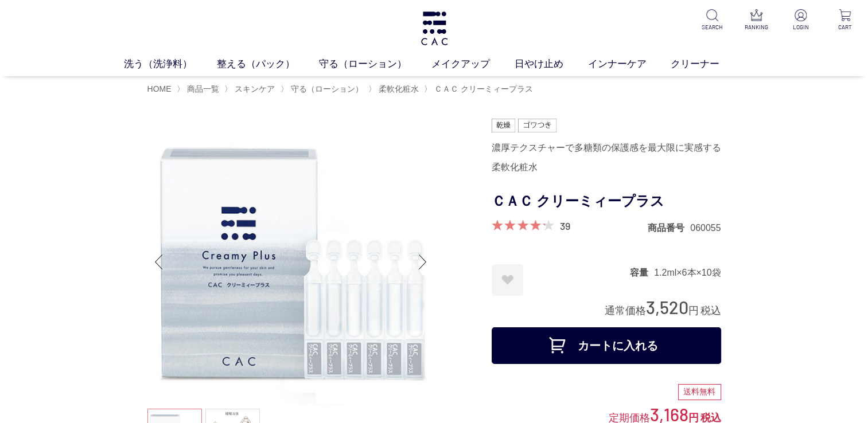 The image size is (868, 423). Describe the element at coordinates (711, 311) in the screenshot. I see `span: 税込` at that location.